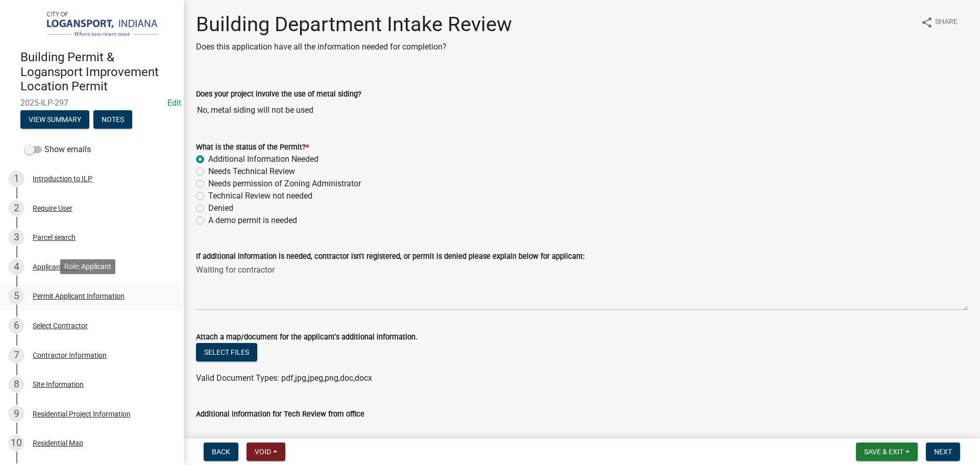 Image resolution: width=980 pixels, height=465 pixels. I want to click on div: 9, so click(16, 414).